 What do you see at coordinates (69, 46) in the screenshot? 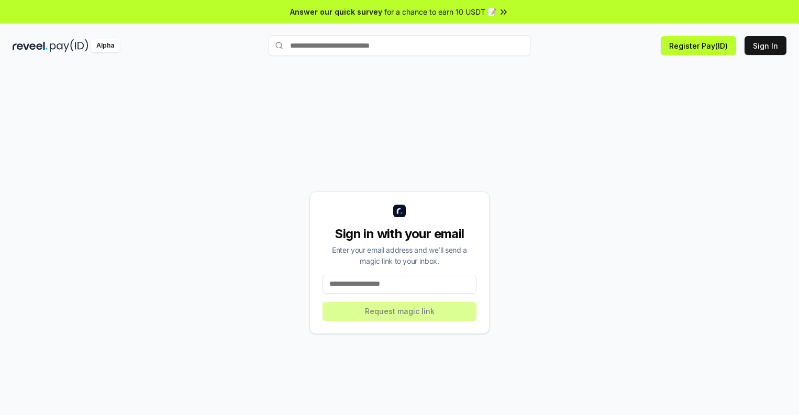
I see `img: pay_id` at bounding box center [69, 46].